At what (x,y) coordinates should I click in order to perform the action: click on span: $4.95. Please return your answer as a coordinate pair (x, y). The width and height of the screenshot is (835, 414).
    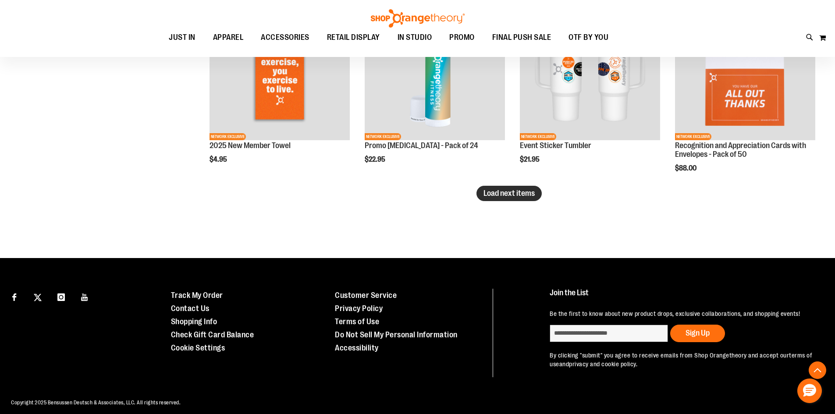
    Looking at the image, I should click on (219, 160).